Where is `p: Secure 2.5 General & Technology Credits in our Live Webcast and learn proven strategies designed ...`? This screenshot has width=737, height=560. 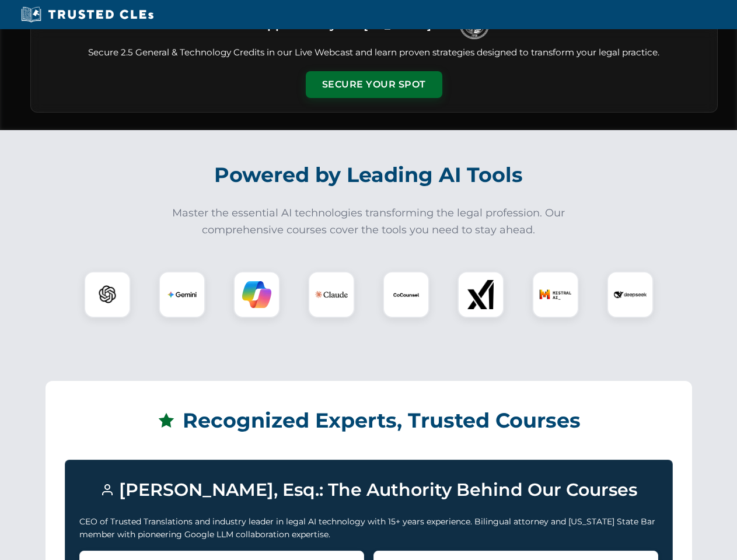 p: Secure 2.5 General & Technology Credits in our Live Webcast and learn proven strategies designed ... is located at coordinates (374, 52).